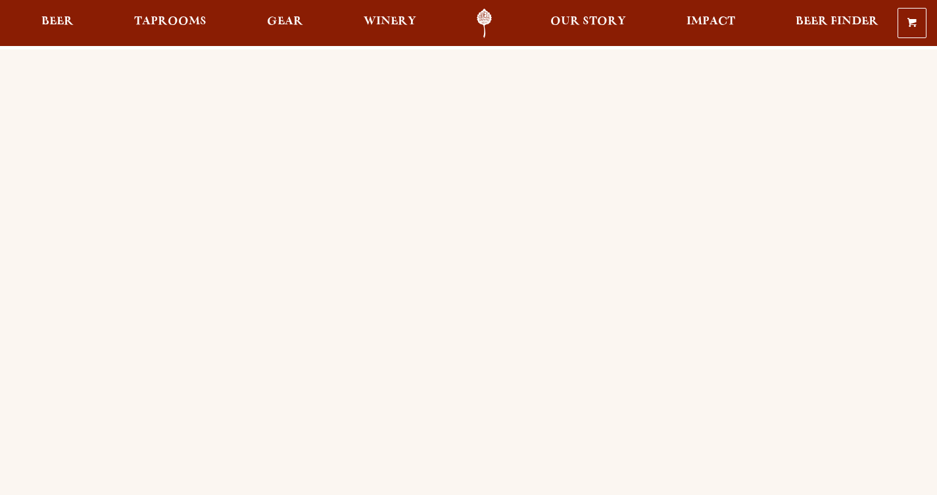 Image resolution: width=937 pixels, height=495 pixels. What do you see at coordinates (837, 22) in the screenshot?
I see `span: Beer Finder` at bounding box center [837, 22].